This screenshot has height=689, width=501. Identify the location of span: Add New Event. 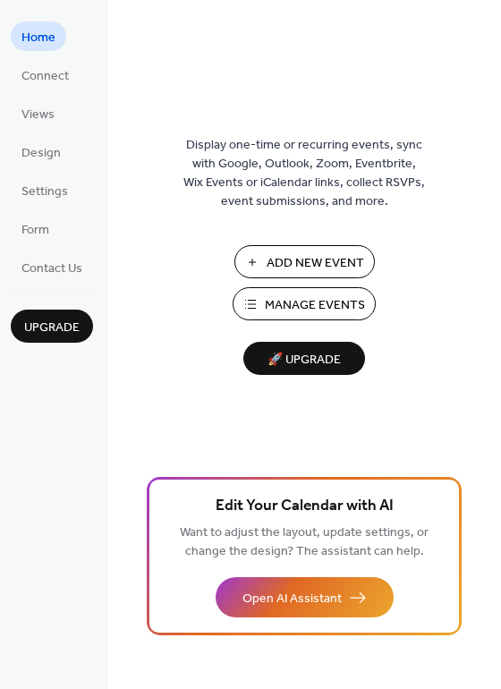
(315, 263).